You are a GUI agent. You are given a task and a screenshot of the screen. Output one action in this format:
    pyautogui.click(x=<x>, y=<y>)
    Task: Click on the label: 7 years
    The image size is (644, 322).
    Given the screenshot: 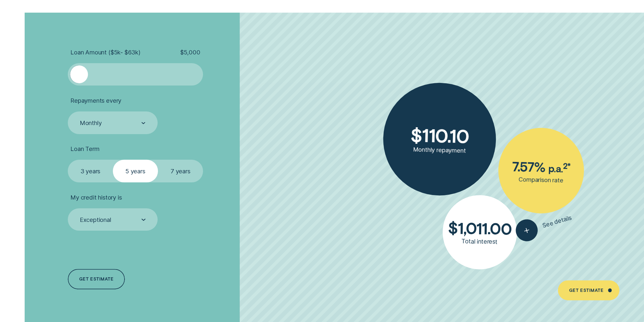 What is the action you would take?
    pyautogui.click(x=180, y=171)
    